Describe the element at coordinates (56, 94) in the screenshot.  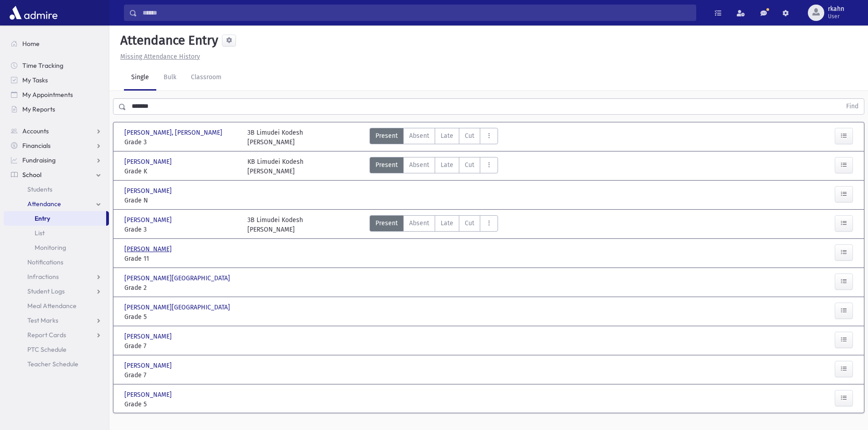
I see `a: My Appointments` at that location.